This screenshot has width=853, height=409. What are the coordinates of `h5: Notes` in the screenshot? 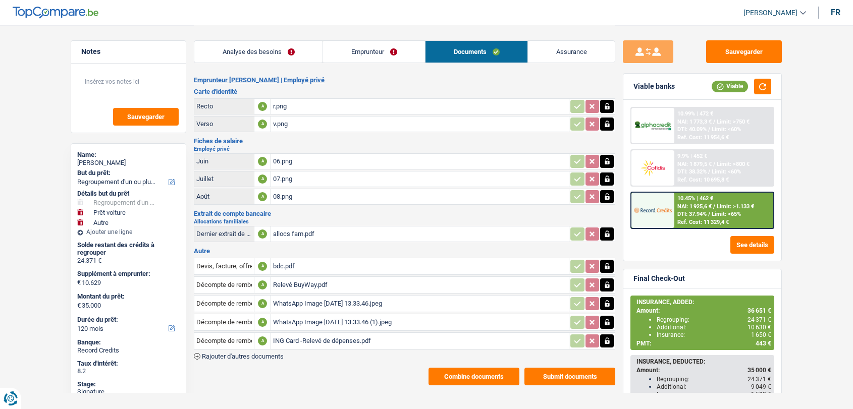 It's located at (128, 51).